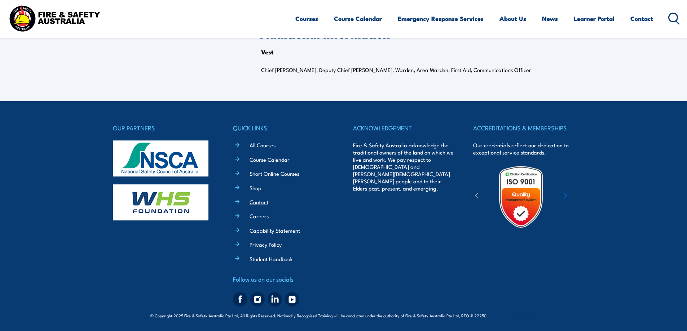 This screenshot has height=331, width=687. What do you see at coordinates (275, 230) in the screenshot?
I see `a: Capability Statement` at bounding box center [275, 230].